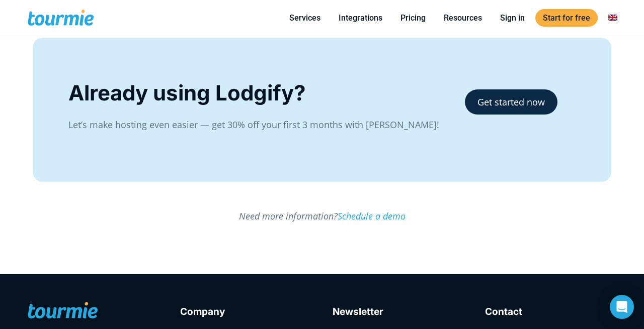  What do you see at coordinates (613, 17) in the screenshot?
I see `a: Switch to` at bounding box center [613, 17].